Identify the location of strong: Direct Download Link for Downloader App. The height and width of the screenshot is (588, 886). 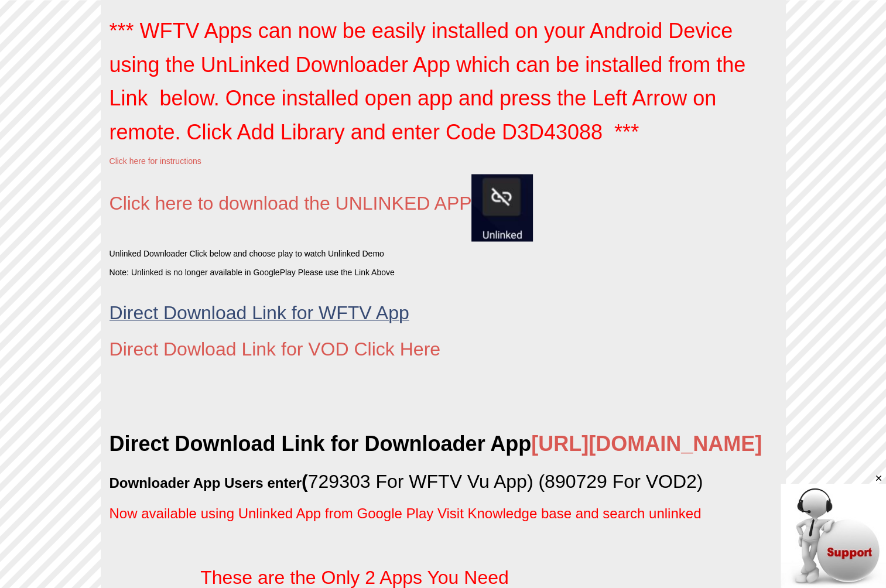
(435, 443).